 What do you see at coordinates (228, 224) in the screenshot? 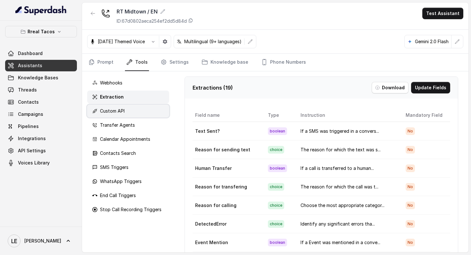
I see `td: DetectedError` at bounding box center [228, 224].